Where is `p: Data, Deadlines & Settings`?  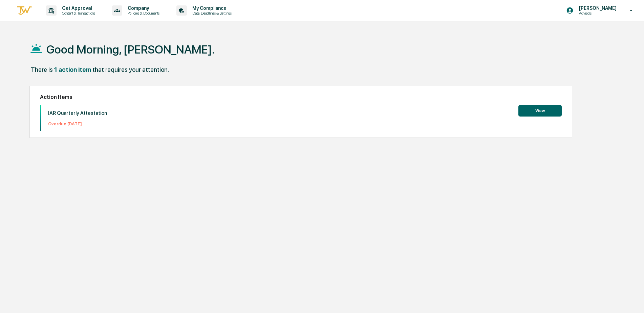 p: Data, Deadlines & Settings is located at coordinates (211, 13).